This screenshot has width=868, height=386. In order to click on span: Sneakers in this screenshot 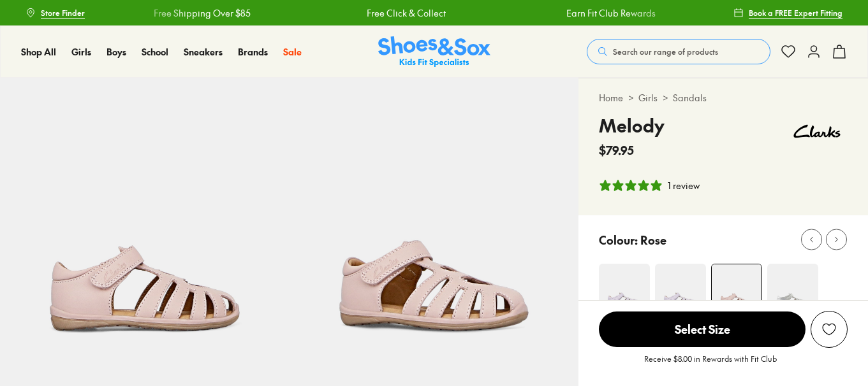, I will do `click(202, 51)`.